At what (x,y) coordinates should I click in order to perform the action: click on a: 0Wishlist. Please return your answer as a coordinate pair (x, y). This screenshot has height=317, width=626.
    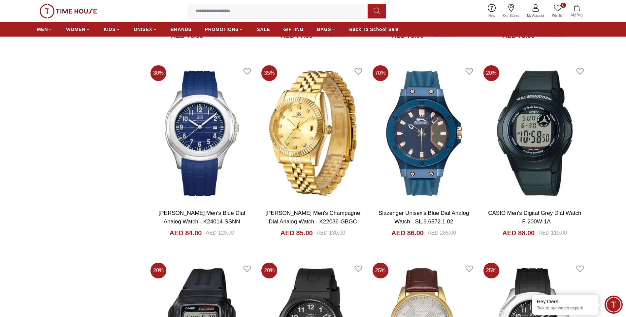
    Looking at the image, I should click on (557, 11).